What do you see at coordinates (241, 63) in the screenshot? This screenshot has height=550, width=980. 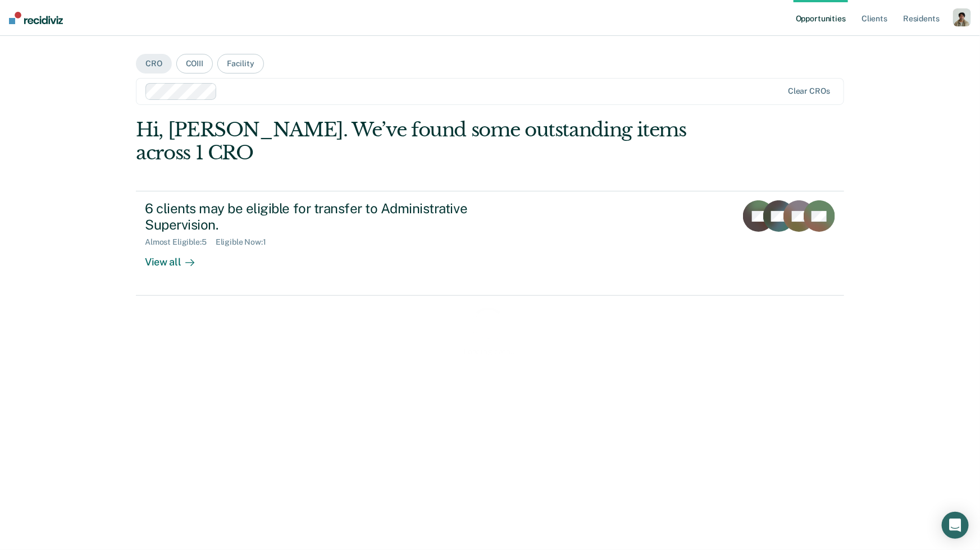 I see `button: Facility` at bounding box center [241, 63].